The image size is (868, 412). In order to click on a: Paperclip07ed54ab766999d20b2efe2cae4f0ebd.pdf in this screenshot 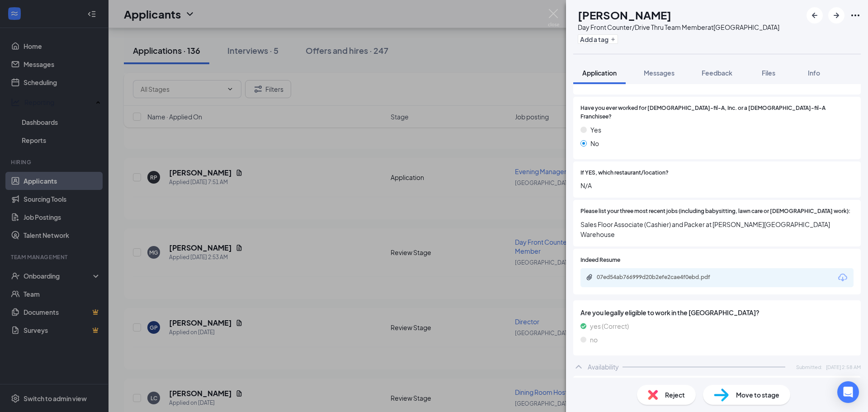, I will do `click(659, 278)`.